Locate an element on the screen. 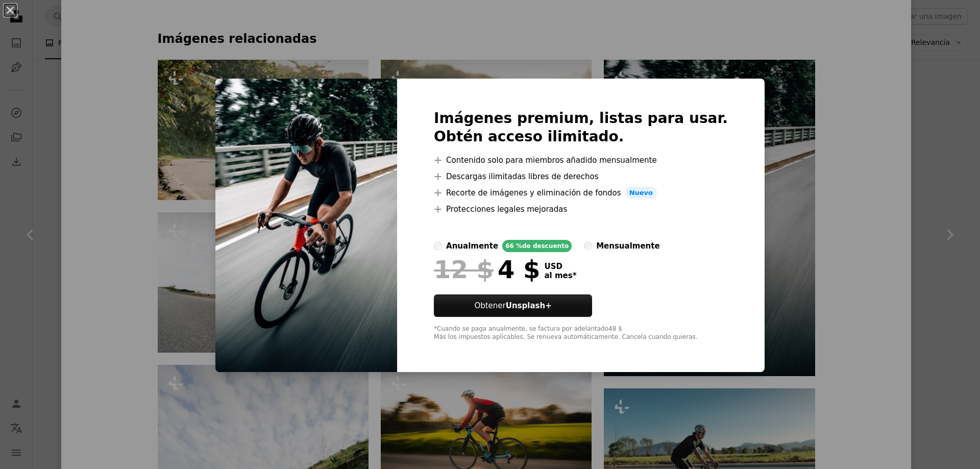  h2: Imágenes premium, listas para usar. Obtén acceso ilimitado. is located at coordinates (580, 128).